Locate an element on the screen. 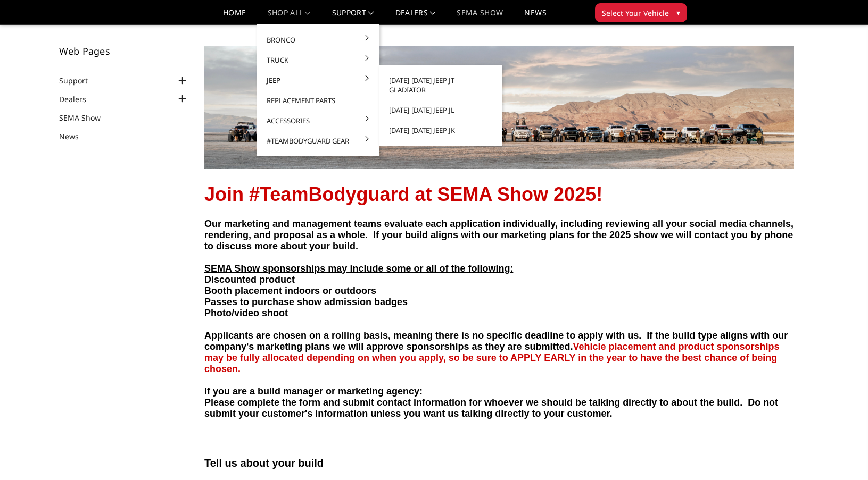  a: Bronco is located at coordinates (318, 40).